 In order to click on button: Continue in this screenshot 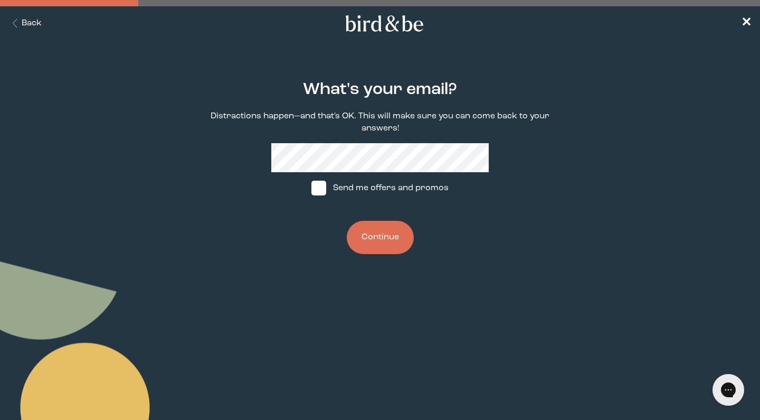, I will do `click(380, 237)`.